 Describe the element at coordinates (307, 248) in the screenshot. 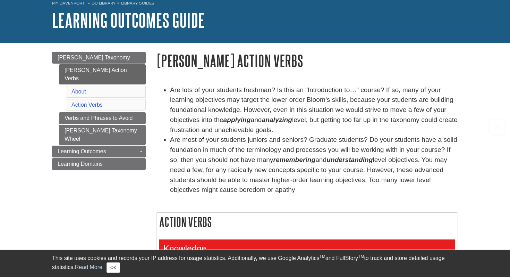

I see `h3: Knowledge` at that location.